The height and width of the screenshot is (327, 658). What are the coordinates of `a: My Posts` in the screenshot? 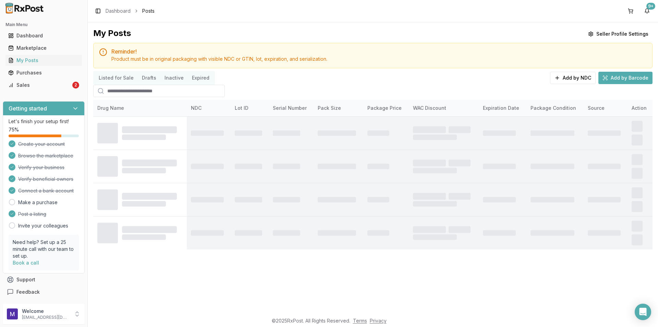 It's located at (44, 60).